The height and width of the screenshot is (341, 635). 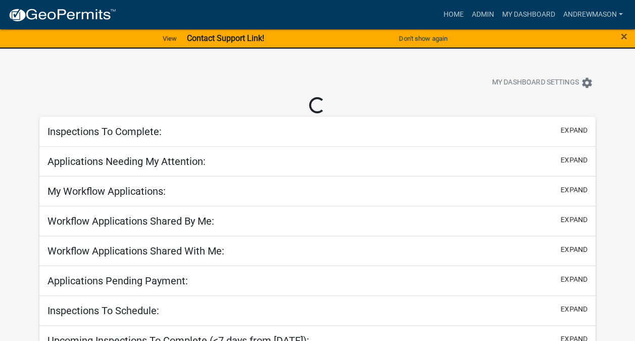 I want to click on h5: Workflow Applications Shared With Me:, so click(x=136, y=251).